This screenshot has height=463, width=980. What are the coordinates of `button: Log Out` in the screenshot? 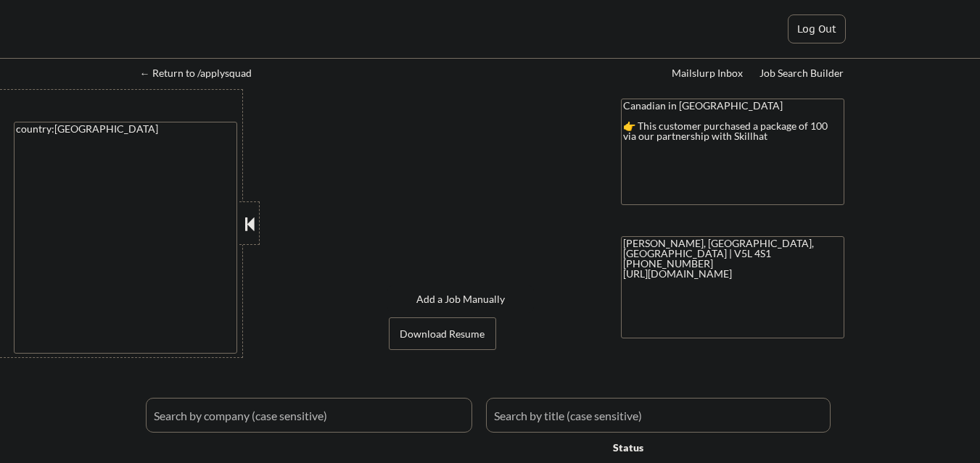 It's located at (817, 29).